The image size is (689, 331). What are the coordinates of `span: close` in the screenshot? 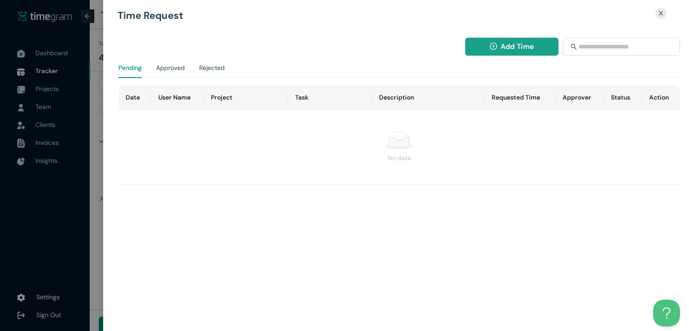 It's located at (661, 13).